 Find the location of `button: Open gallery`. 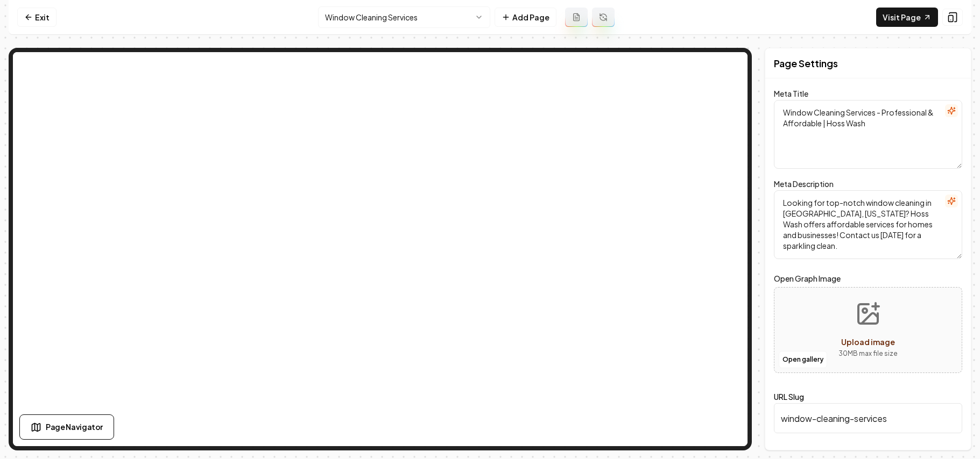

button: Open gallery is located at coordinates (803, 360).